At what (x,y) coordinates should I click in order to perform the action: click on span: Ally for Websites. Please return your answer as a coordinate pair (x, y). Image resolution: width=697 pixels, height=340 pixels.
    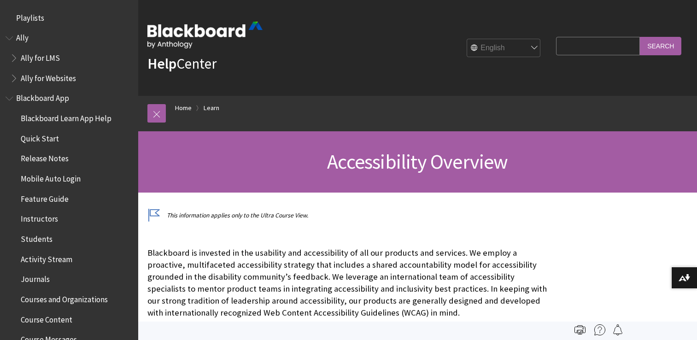
    Looking at the image, I should click on (48, 76).